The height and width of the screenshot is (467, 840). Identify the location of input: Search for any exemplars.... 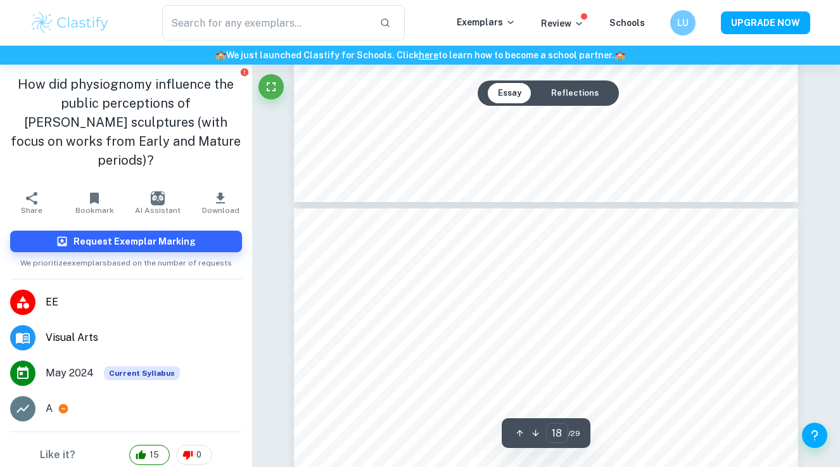
(265, 23).